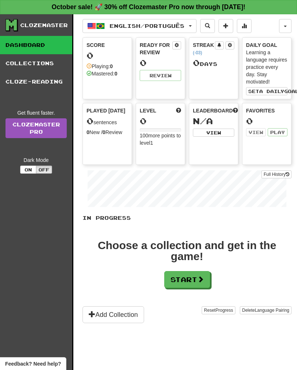 This screenshot has width=297, height=370. What do you see at coordinates (276, 174) in the screenshot?
I see `button: Full History` at bounding box center [276, 174].